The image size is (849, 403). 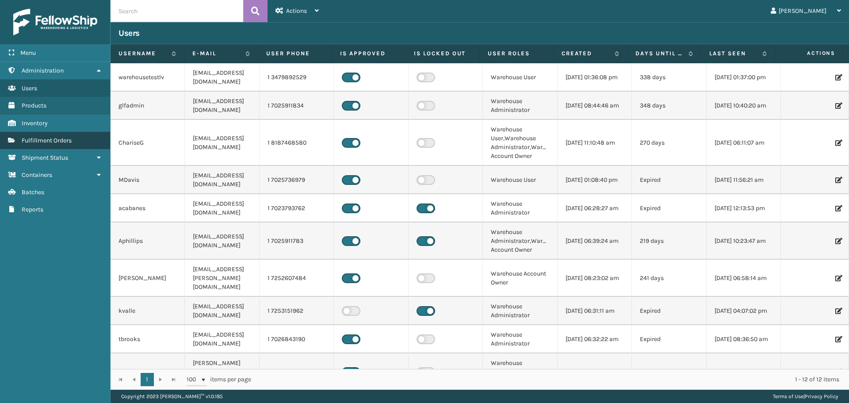 What do you see at coordinates (37, 175) in the screenshot?
I see `span: Containers` at bounding box center [37, 175].